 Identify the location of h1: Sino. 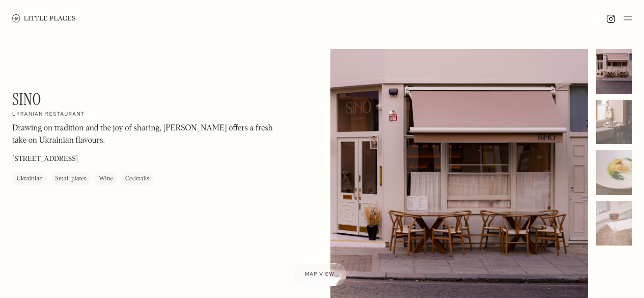
(26, 99).